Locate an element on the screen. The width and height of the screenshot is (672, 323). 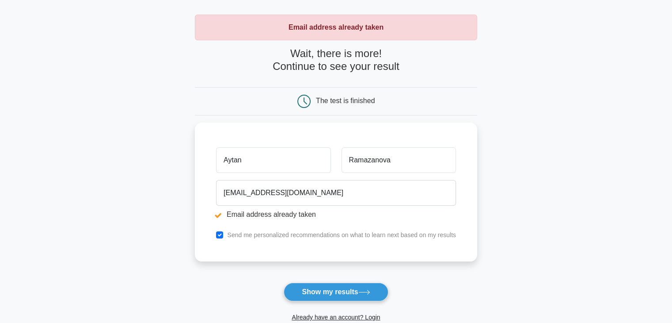
strong: Email address already taken is located at coordinates (336, 27).